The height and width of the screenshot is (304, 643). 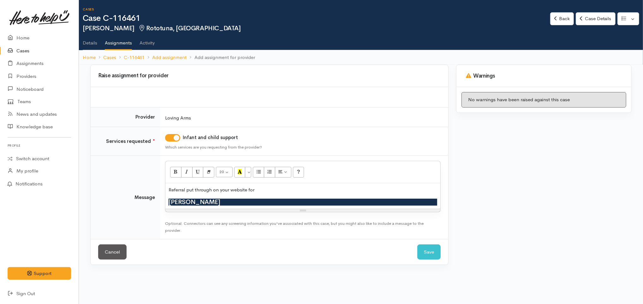 I want to click on a: Activity, so click(x=147, y=41).